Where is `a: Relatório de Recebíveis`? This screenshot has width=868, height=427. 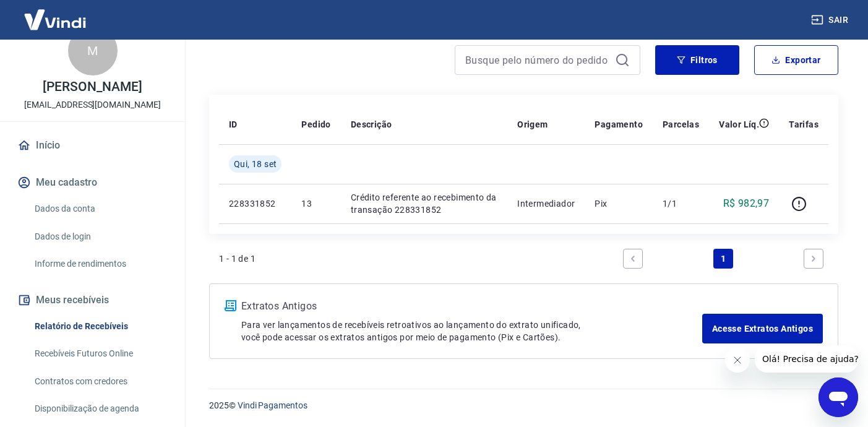 a: Relatório de Recebíveis is located at coordinates (100, 326).